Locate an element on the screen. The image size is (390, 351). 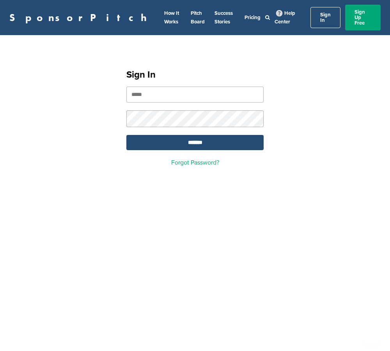
a: Pitch Board is located at coordinates (198, 18).